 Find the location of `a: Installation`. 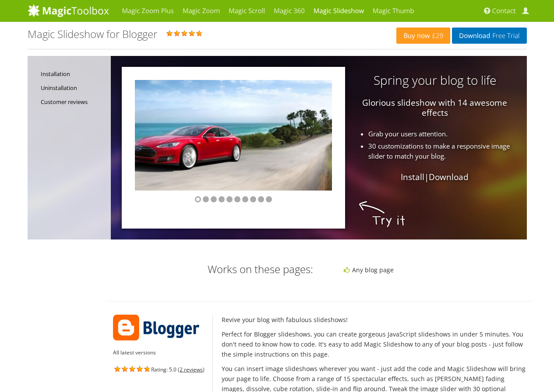

a: Installation is located at coordinates (74, 74).